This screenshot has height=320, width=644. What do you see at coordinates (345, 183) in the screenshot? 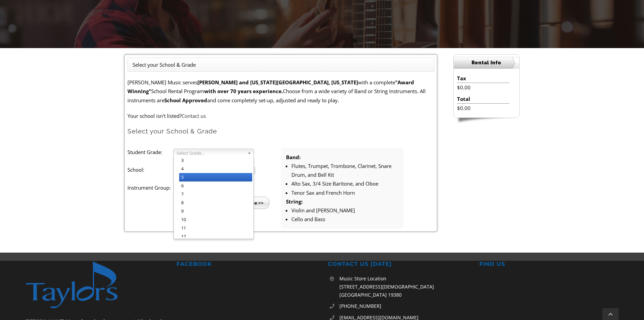
I see `li: Alto Sax, 3/4 Size Baritone, and Oboe` at bounding box center [345, 183].